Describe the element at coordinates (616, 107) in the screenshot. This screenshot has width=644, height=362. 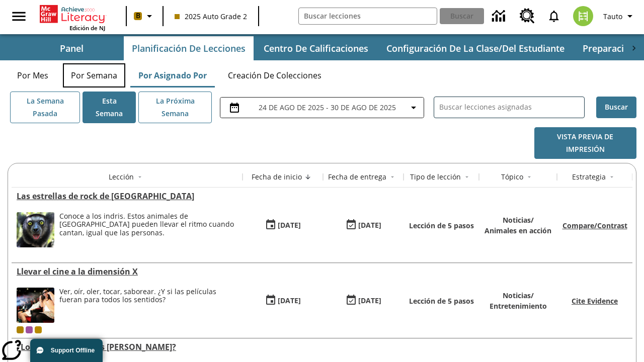
I see `button: Buscar` at that location.